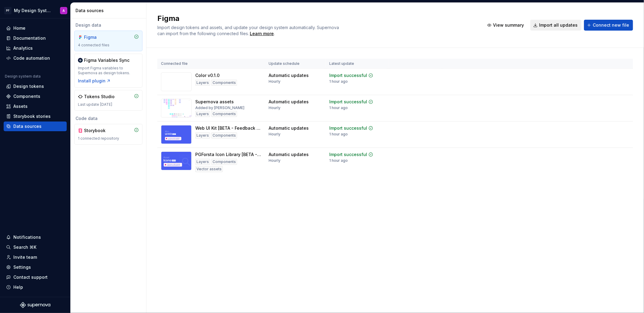 The height and width of the screenshot is (313, 644). I want to click on button: View summary, so click(506, 25).